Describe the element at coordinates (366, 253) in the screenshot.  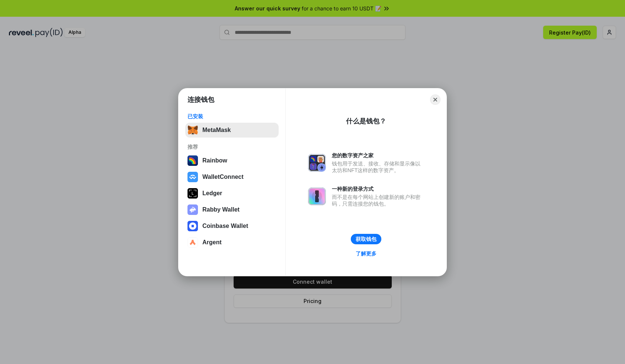
I see `a: 了解更多` at that location.